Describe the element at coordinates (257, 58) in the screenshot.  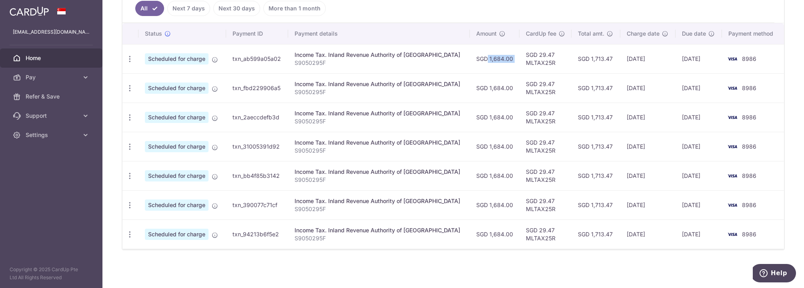
I see `td: txn_ab599a05a02` at that location.